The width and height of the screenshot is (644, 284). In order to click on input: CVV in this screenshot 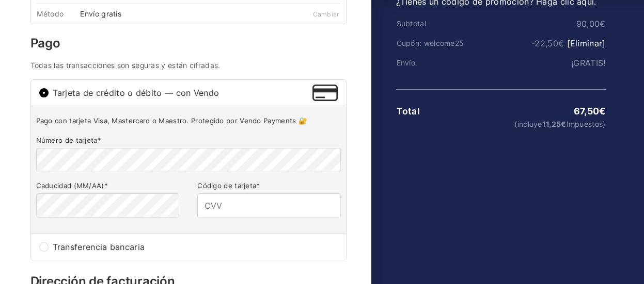, I will do `click(268, 206)`.